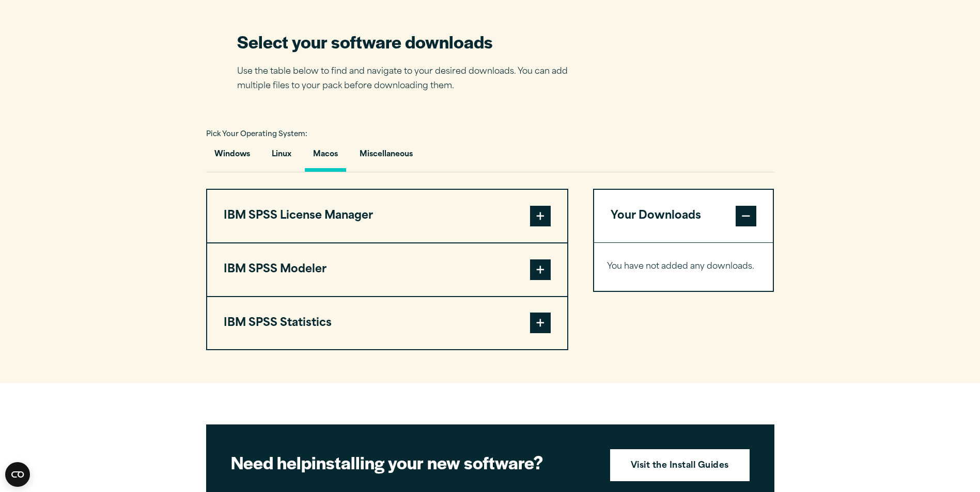 Image resolution: width=980 pixels, height=492 pixels. Describe the element at coordinates (271, 463) in the screenshot. I see `strong: Need help` at that location.